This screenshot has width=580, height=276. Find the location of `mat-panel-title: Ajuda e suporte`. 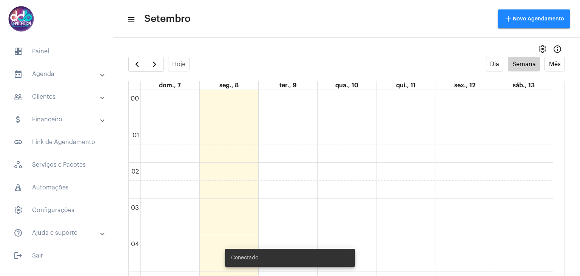

mat-panel-title: Ajuda e suporte is located at coordinates (57, 233).